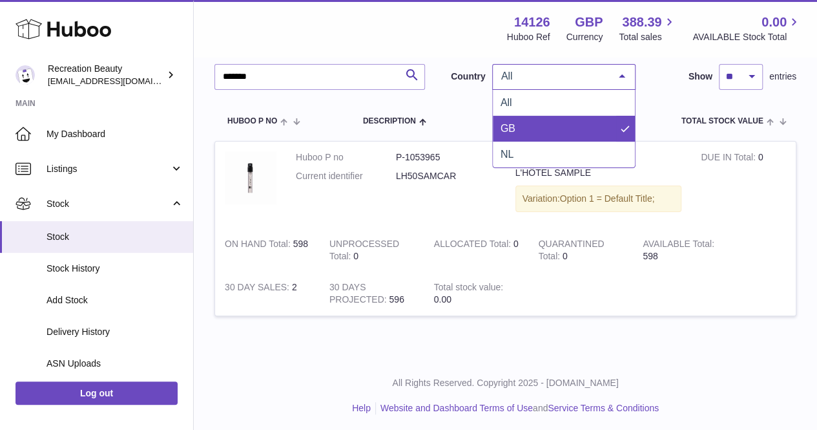 The width and height of the screenshot is (817, 430). I want to click on span: Add Stock, so click(115, 300).